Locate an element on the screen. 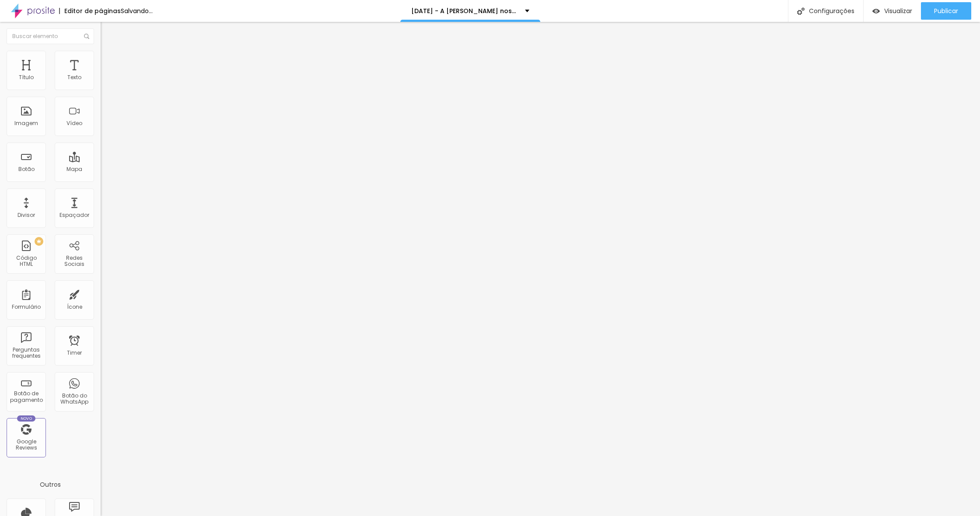 The width and height of the screenshot is (980, 516). div: Vídeo is located at coordinates (74, 123).